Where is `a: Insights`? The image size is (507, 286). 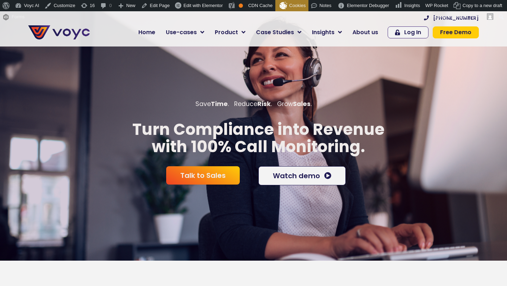 a: Insights is located at coordinates (327, 32).